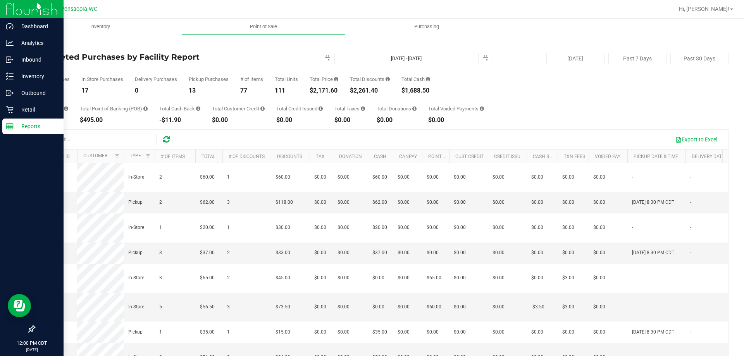 The height and width of the screenshot is (356, 744). What do you see at coordinates (32, 343) in the screenshot?
I see `p: 12:00 PM CDT` at bounding box center [32, 343].